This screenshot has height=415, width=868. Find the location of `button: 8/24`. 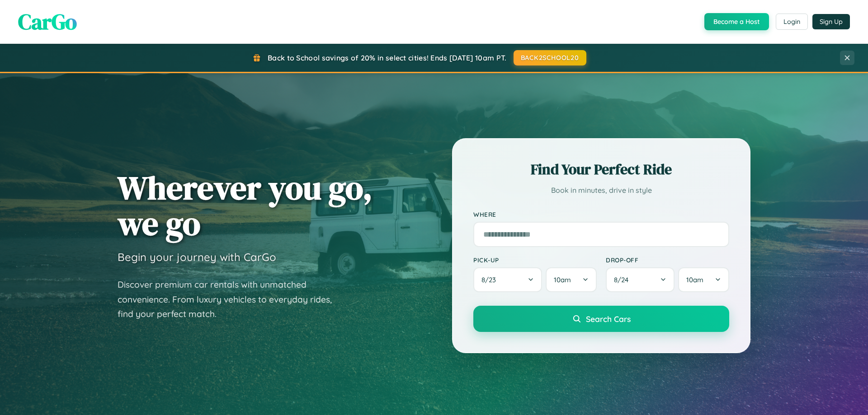

button: 8/24 is located at coordinates (640, 280).